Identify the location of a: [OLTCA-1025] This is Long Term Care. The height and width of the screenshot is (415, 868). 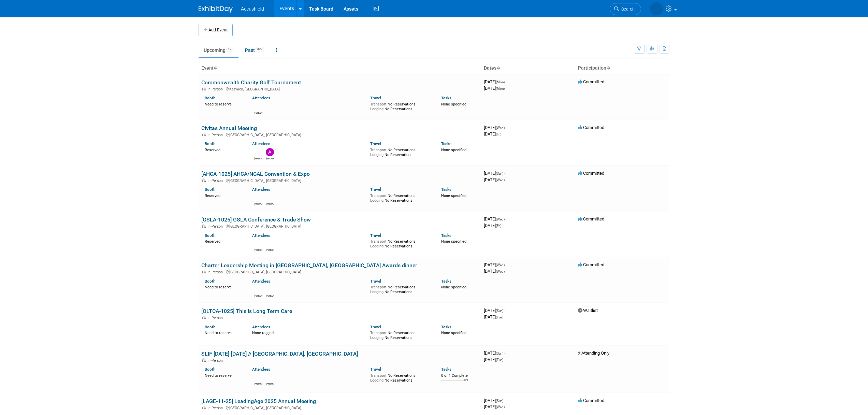
(246, 311).